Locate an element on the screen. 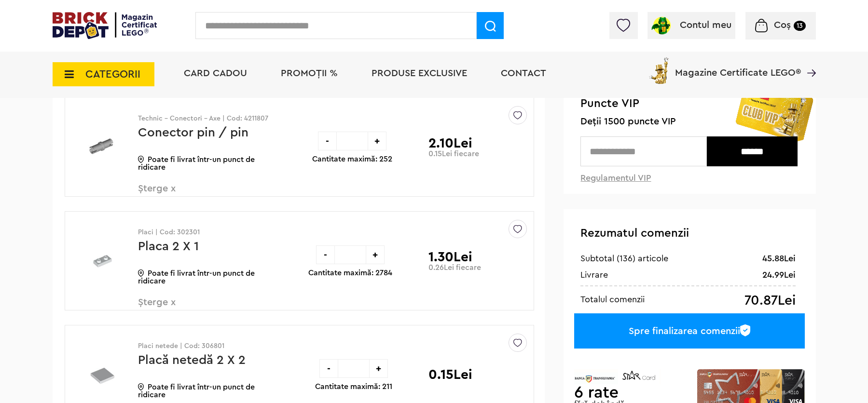 The width and height of the screenshot is (868, 403). p: Cantitate maximă: 252 is located at coordinates (353, 159).